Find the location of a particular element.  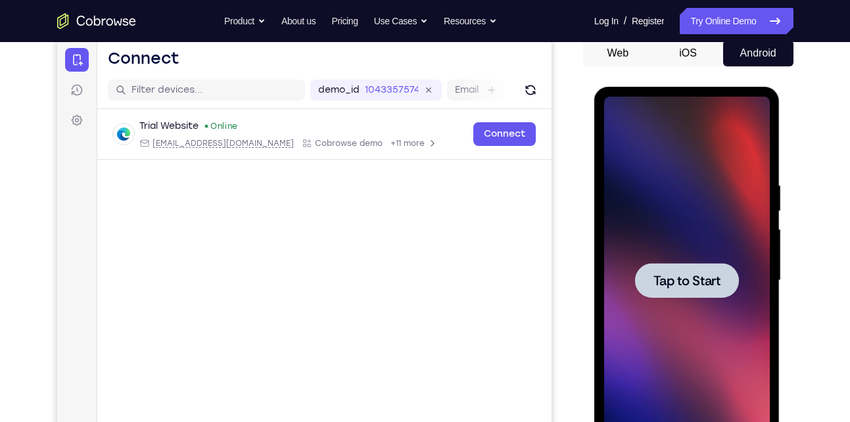

a: Register is located at coordinates (647, 21).